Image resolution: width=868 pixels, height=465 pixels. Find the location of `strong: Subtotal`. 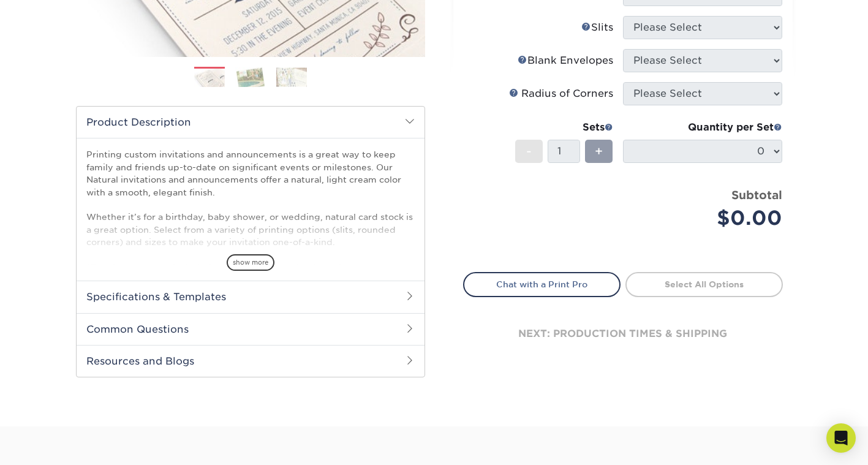

strong: Subtotal is located at coordinates (756, 195).